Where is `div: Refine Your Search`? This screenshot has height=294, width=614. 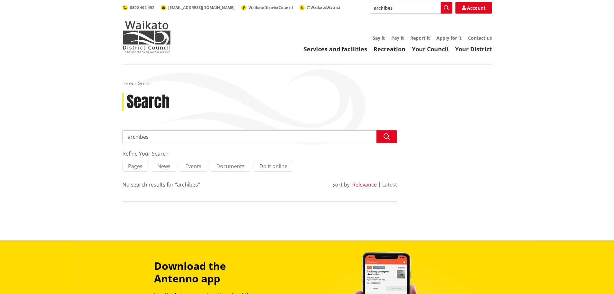
div: Refine Your Search is located at coordinates (260, 153).